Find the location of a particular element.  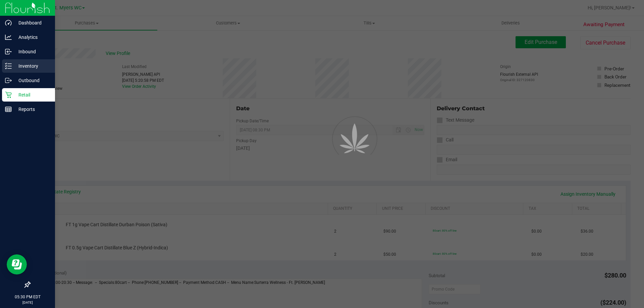

p: Inventory is located at coordinates (32, 66).